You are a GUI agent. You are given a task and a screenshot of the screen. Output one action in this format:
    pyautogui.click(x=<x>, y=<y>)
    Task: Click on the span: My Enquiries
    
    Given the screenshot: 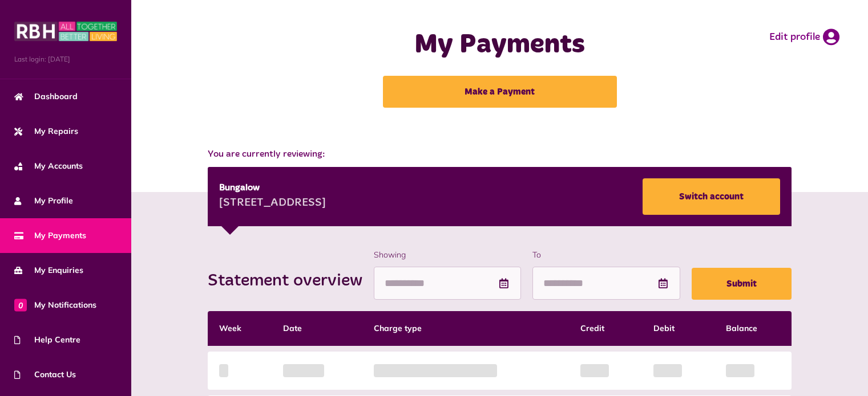 What is the action you would take?
    pyautogui.click(x=48, y=270)
    